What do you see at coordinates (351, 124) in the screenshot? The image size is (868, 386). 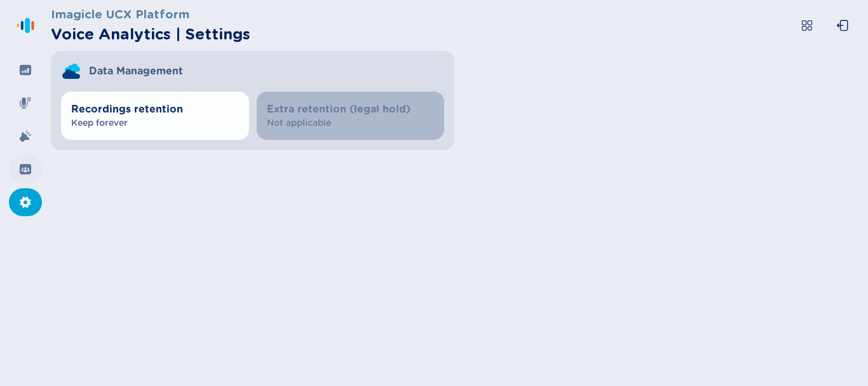 I see `span: Not applicable` at bounding box center [351, 124].